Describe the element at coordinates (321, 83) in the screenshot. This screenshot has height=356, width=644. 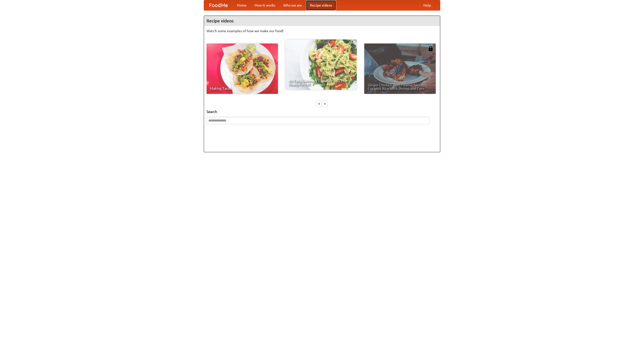
I see `span: An Easy, Summery Tomato Pasta That's Ready for Fall` at that location.